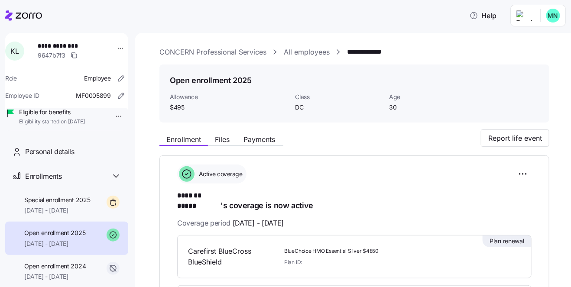 This screenshot has width=571, height=287. I want to click on span: Open enrollment 2024, so click(55, 267).